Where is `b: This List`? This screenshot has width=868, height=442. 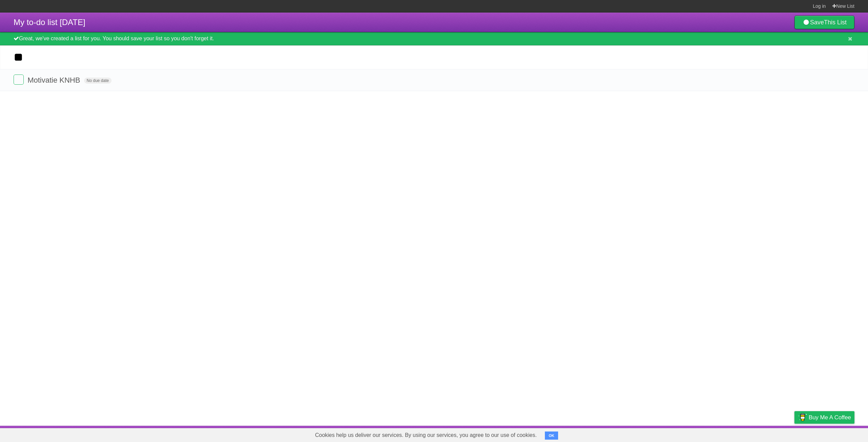 b: This List is located at coordinates (835, 22).